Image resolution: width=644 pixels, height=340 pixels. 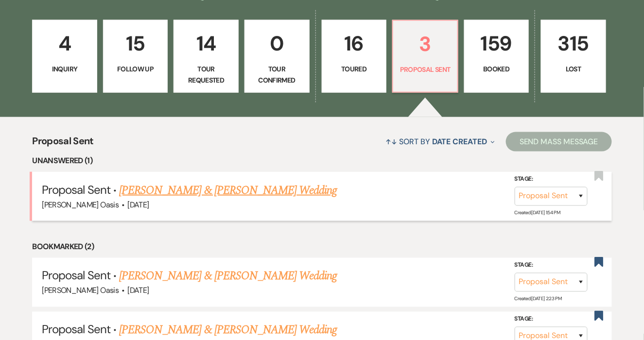 I want to click on p: 16, so click(x=354, y=43).